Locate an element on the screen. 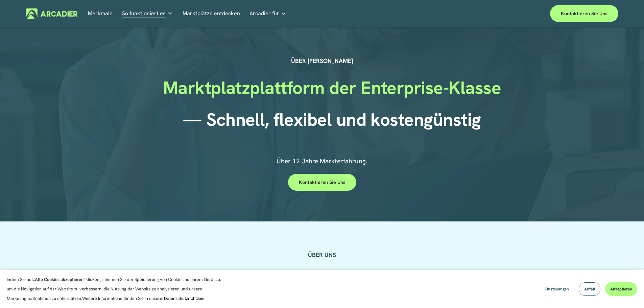  button: Akzeptieren is located at coordinates (621, 289).